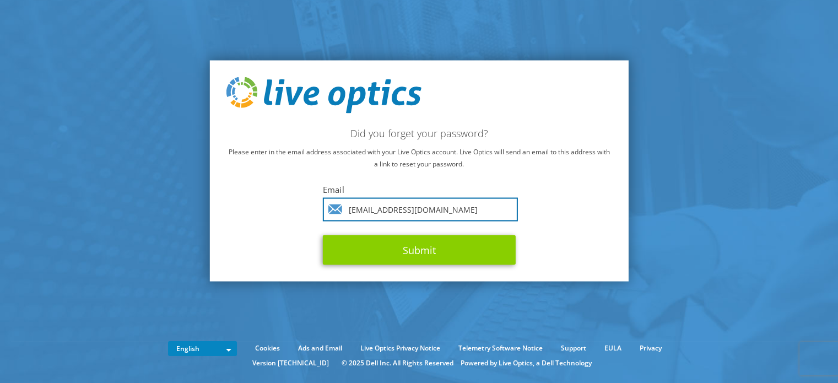  I want to click on h2: Did you forget your password?, so click(419, 133).